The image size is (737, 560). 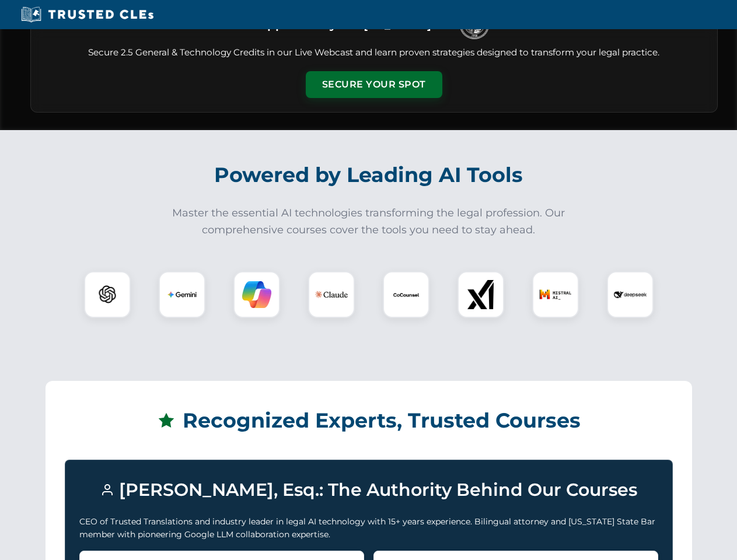 What do you see at coordinates (374, 52) in the screenshot?
I see `p: Secure 2.5 General & Technology Credits in our Live Webcast and learn proven strategies designed ...` at bounding box center [374, 52].